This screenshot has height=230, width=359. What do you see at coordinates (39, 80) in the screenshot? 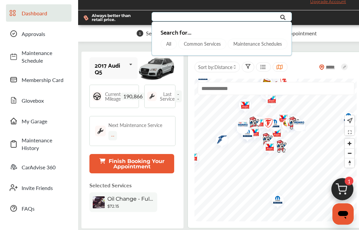
I see `a: Membership Card` at bounding box center [39, 80].